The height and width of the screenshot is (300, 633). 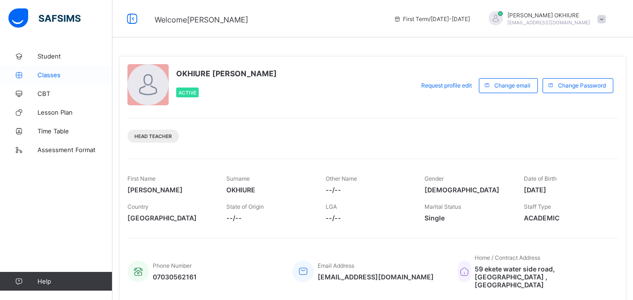 I want to click on span: Active, so click(x=187, y=93).